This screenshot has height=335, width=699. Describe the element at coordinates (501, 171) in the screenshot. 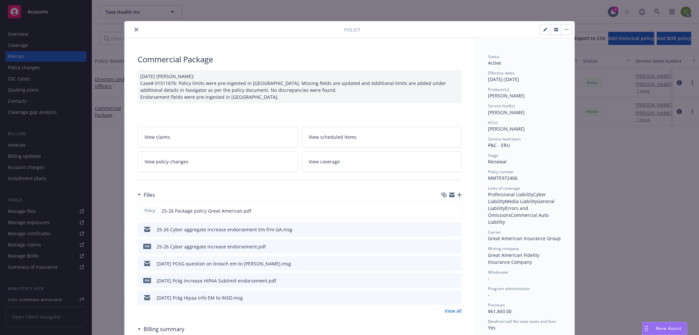

I see `span: Policy number` at that location.